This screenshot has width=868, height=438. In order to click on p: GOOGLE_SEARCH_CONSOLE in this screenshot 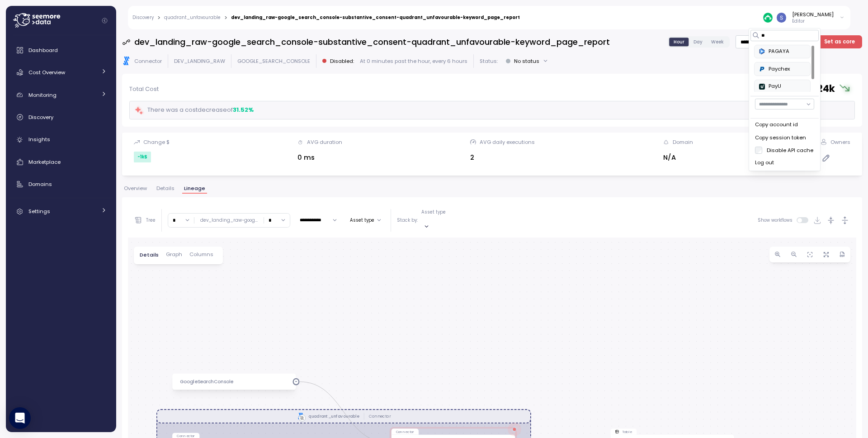, I will do `click(274, 61)`.